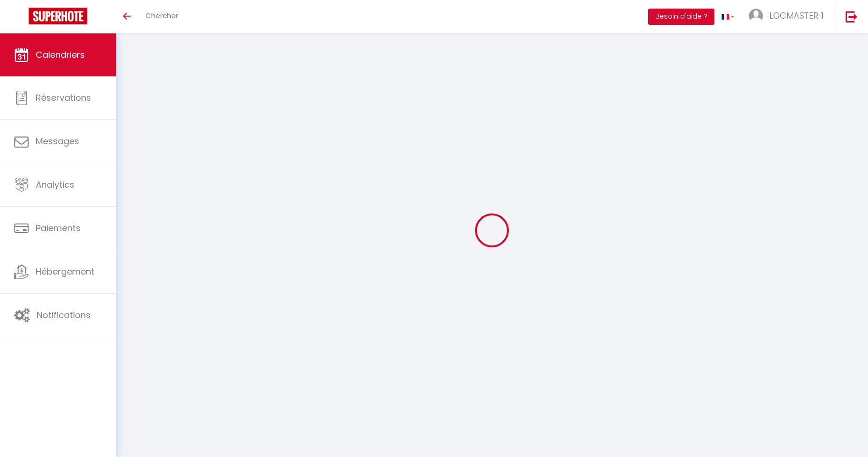  What do you see at coordinates (852, 16) in the screenshot?
I see `img: logout` at bounding box center [852, 16].